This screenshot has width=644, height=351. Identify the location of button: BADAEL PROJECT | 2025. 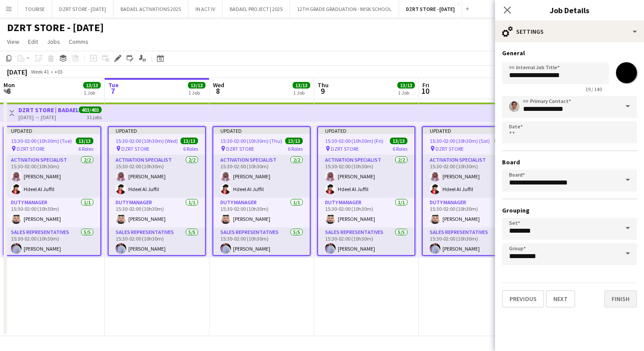
(256, 9).